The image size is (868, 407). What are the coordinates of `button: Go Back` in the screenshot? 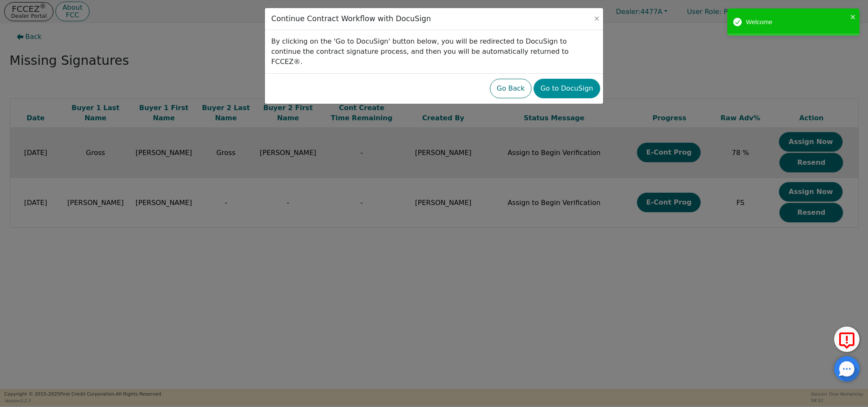 It's located at (510, 88).